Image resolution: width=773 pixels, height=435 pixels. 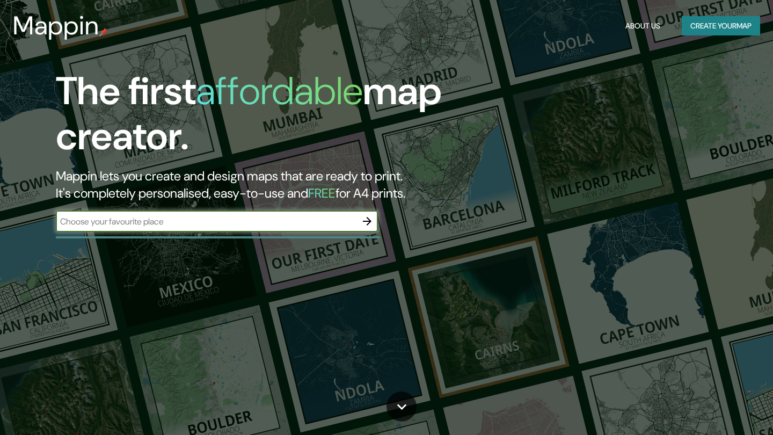 I want to click on h5: FREE, so click(x=322, y=193).